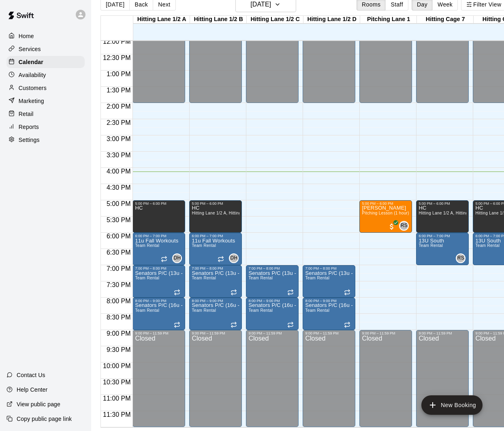  I want to click on span: Pitching Lesson (1 hour), so click(385, 213).